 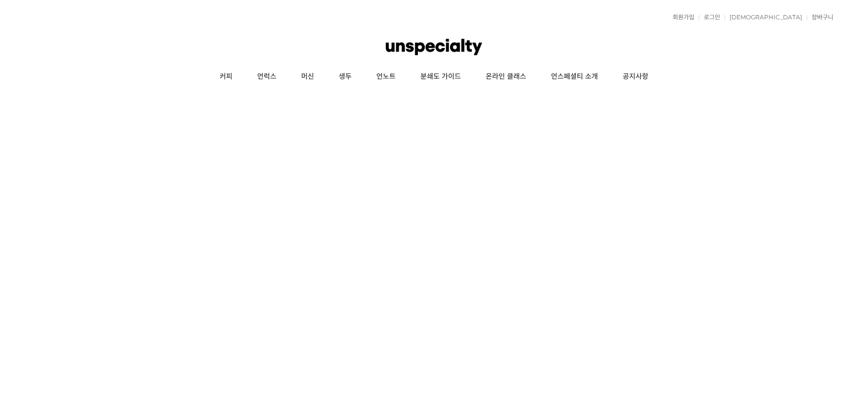 I want to click on a: 회원가입, so click(x=681, y=17).